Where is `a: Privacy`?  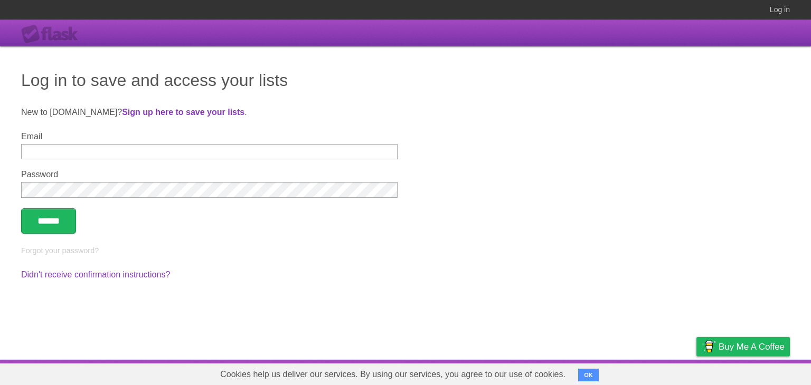 a: Privacy is located at coordinates (696, 373).